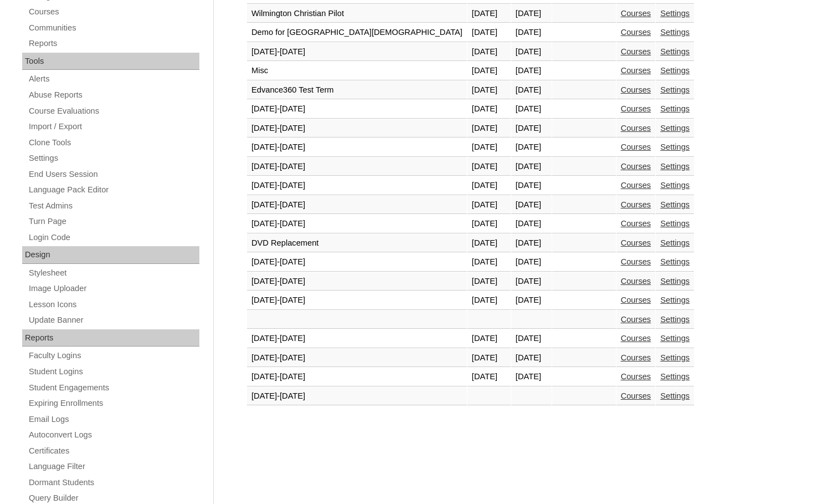  What do you see at coordinates (114, 466) in the screenshot?
I see `a: Language Filter` at bounding box center [114, 466].